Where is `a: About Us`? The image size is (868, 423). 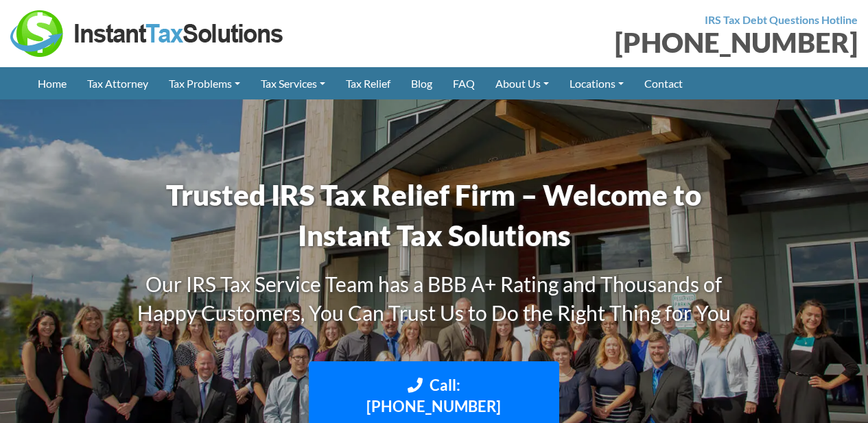 a: About Us is located at coordinates (522, 83).